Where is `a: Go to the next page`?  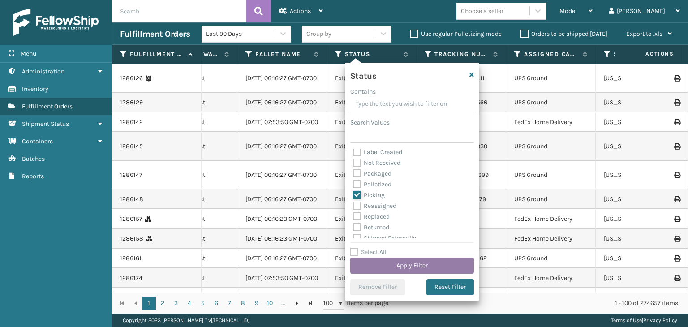 a: Go to the next page is located at coordinates (297, 303).